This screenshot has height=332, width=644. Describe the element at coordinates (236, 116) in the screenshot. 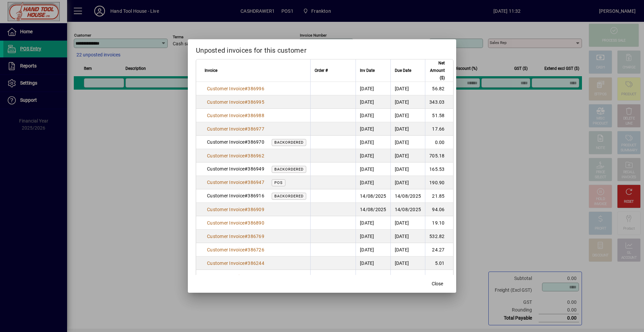

I see `a: Customer Invoice#386988` at that location.